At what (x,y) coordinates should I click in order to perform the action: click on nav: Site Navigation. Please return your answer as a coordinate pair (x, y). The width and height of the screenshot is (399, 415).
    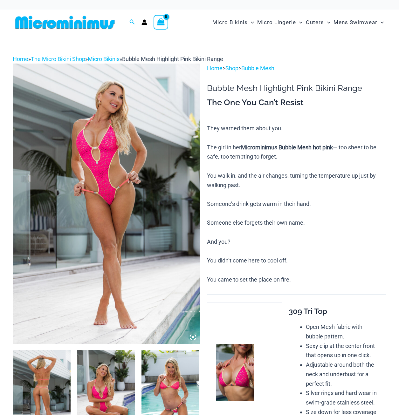
    Looking at the image, I should click on (298, 22).